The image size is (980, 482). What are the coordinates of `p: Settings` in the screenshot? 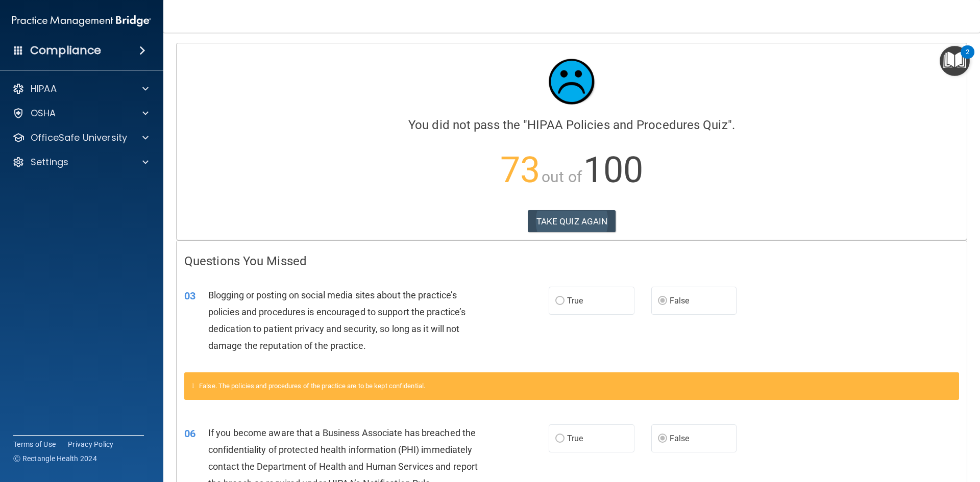 It's located at (49, 162).